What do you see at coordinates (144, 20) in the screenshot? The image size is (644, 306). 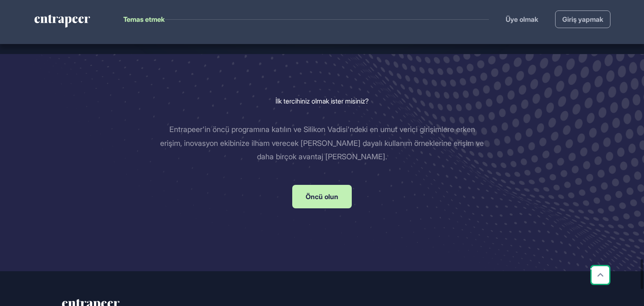 I see `font: Temas etmek` at bounding box center [144, 20].